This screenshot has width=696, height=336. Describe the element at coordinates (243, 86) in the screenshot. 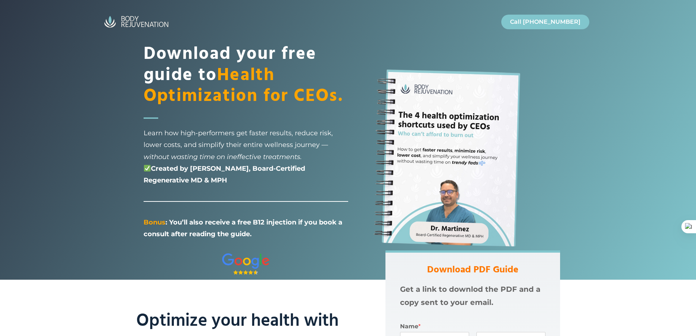

I see `mark: Health Optimization for CEOs.` at that location.